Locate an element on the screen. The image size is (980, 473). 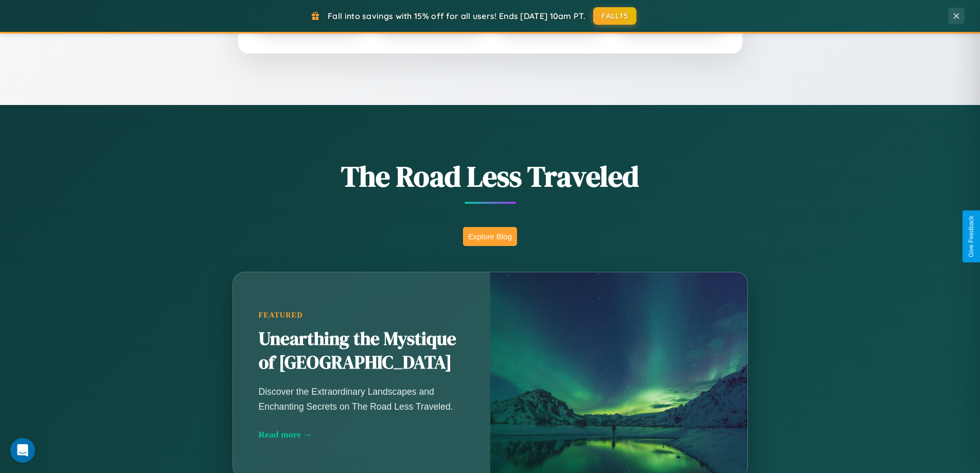
div: Give Feedback is located at coordinates (971, 237).